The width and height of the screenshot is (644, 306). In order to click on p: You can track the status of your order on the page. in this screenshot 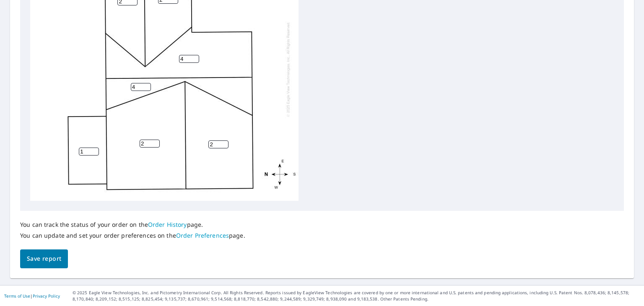, I will do `click(132, 225)`.